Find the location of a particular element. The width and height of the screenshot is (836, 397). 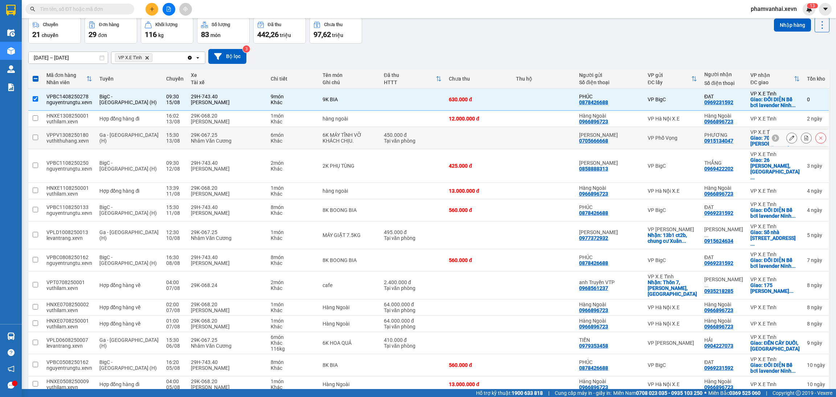

div: Ngô Phương Liên is located at coordinates (610, 232).